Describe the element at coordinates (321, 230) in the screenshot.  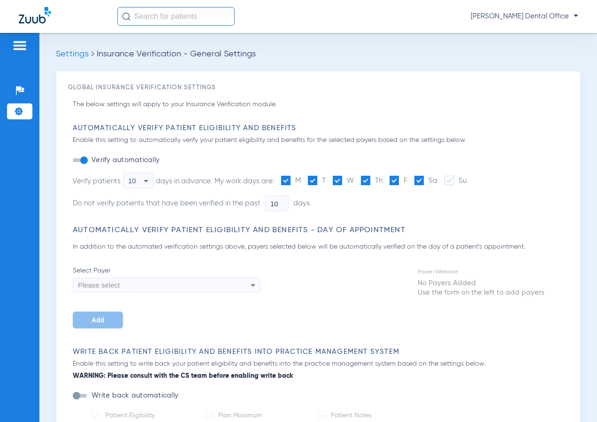
I see `h3: Automatically Verify Patient Eligibility and Benefits - Day of Appointment` at that location.